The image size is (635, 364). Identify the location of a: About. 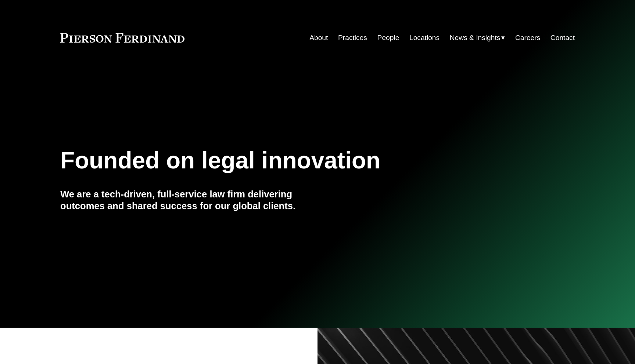
(318, 38).